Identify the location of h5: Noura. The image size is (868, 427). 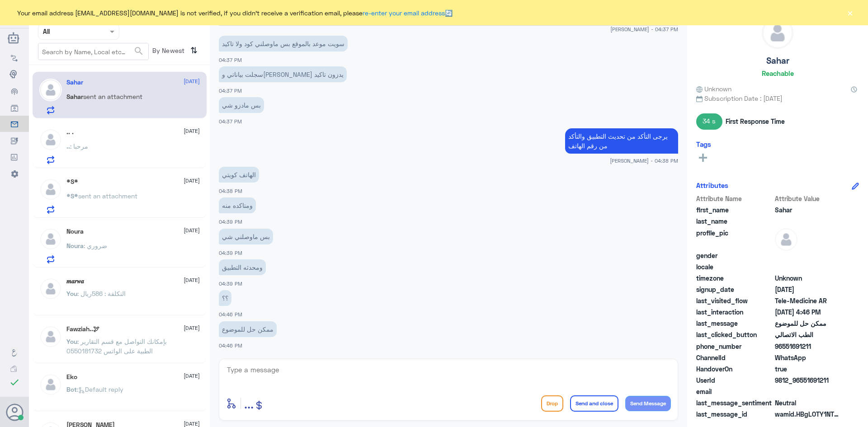
(75, 231).